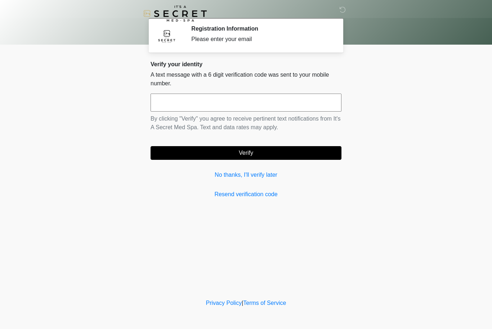 The width and height of the screenshot is (492, 329). Describe the element at coordinates (261, 39) in the screenshot. I see `div: Please enter your email` at that location.